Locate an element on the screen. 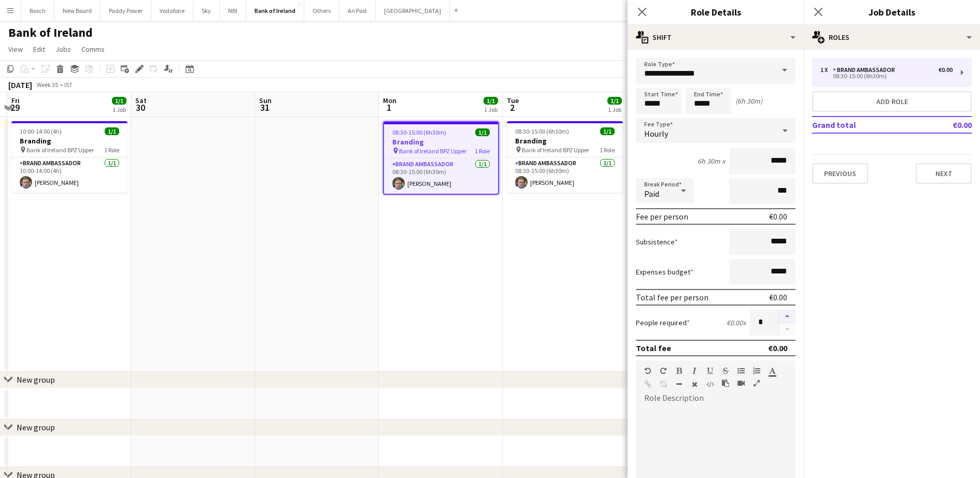  button: Ordered List is located at coordinates (757, 371).